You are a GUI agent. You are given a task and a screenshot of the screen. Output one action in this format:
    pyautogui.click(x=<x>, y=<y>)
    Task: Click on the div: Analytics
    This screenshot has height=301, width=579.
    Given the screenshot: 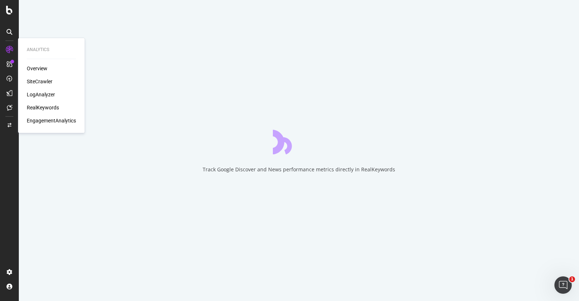 What is the action you would take?
    pyautogui.click(x=51, y=50)
    